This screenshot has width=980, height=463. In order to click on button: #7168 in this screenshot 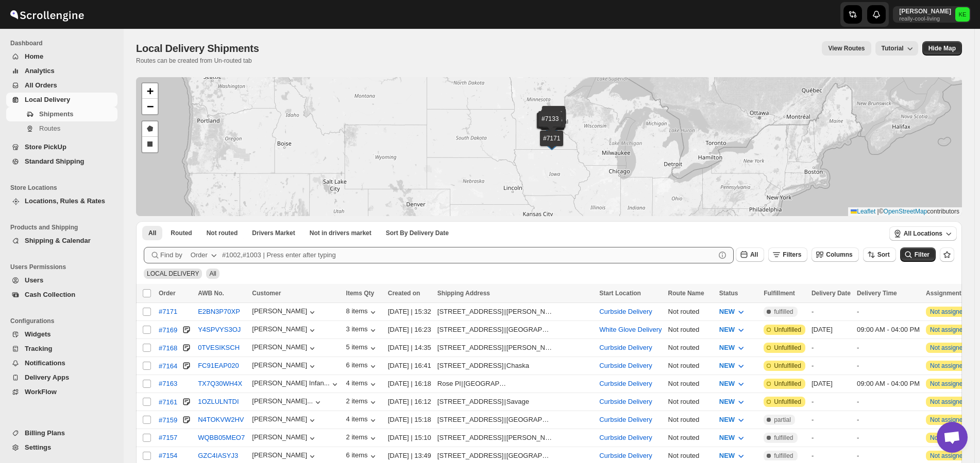, I will do `click(168, 348)`.